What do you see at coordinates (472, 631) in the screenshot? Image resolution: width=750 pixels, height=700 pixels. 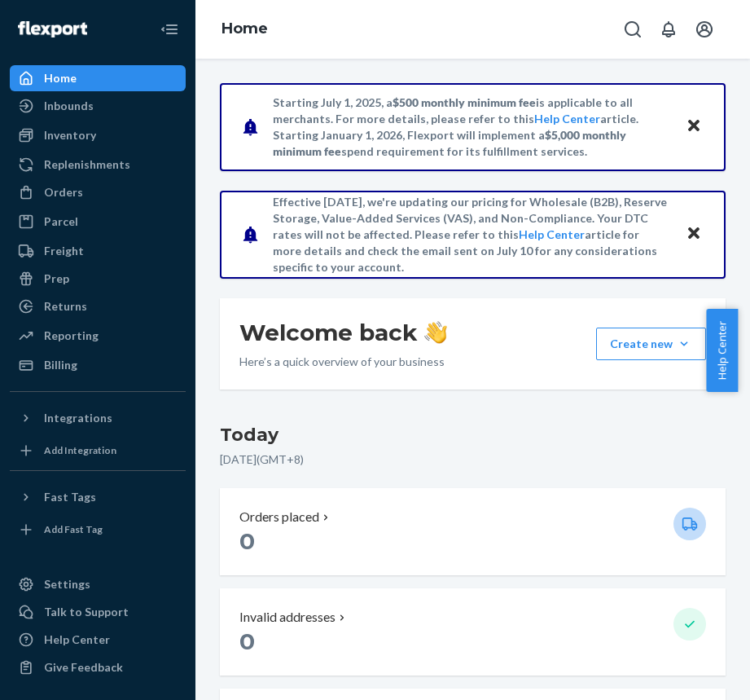 I see `button: Invalid addresses 0` at bounding box center [472, 631].